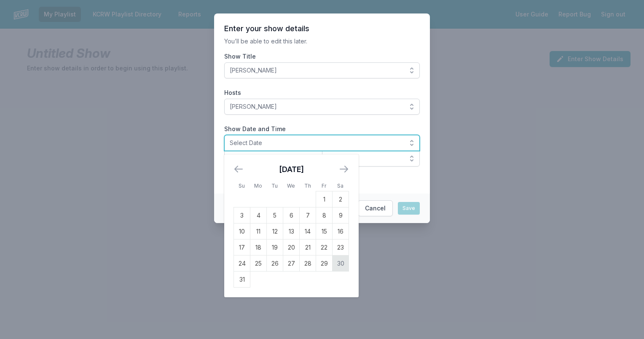 The height and width of the screenshot is (339, 644). Describe the element at coordinates (340, 200) in the screenshot. I see `td: Saturday, August 2, 2025` at that location.